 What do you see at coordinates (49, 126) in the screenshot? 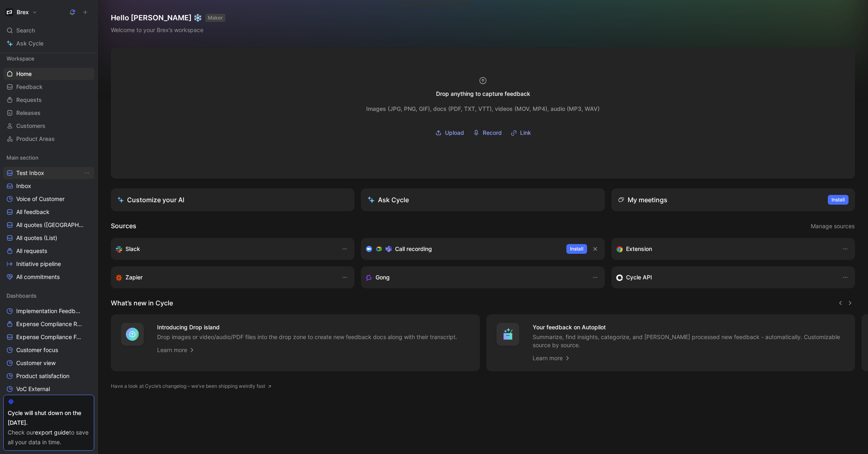
I see `a: Customers` at bounding box center [49, 126].